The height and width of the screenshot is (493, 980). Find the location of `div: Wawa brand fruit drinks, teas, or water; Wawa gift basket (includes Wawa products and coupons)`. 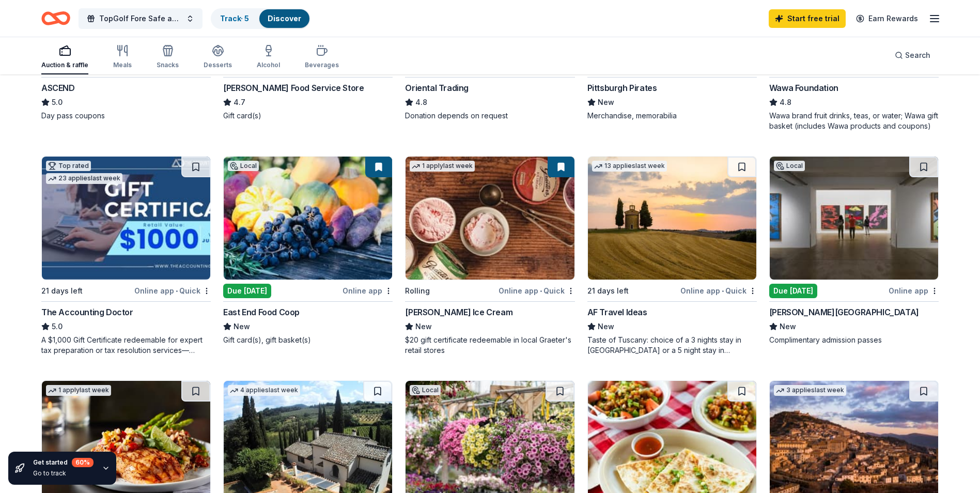

div: Wawa brand fruit drinks, teas, or water; Wawa gift basket (includes Wawa products and coupons) is located at coordinates (855, 121).